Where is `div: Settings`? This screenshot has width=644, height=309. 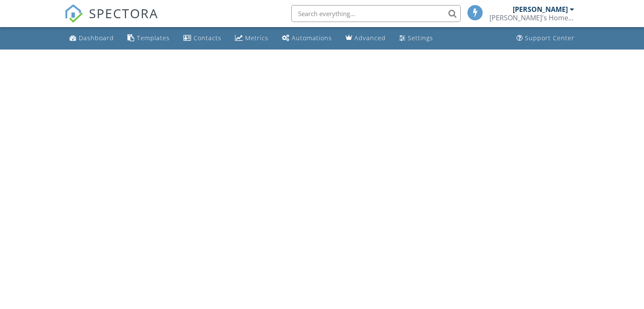 div: Settings is located at coordinates (421, 37).